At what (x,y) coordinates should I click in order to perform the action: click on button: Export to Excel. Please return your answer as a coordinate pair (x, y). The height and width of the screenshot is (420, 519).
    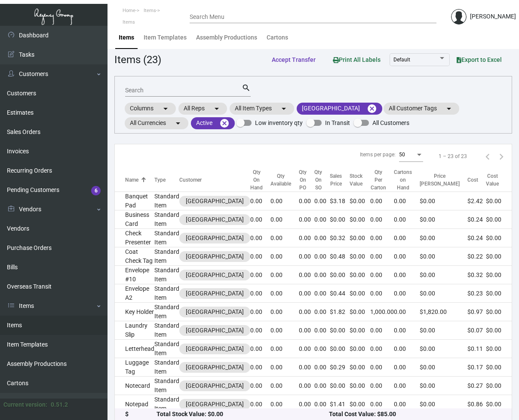
    Looking at the image, I should click on (479, 60).